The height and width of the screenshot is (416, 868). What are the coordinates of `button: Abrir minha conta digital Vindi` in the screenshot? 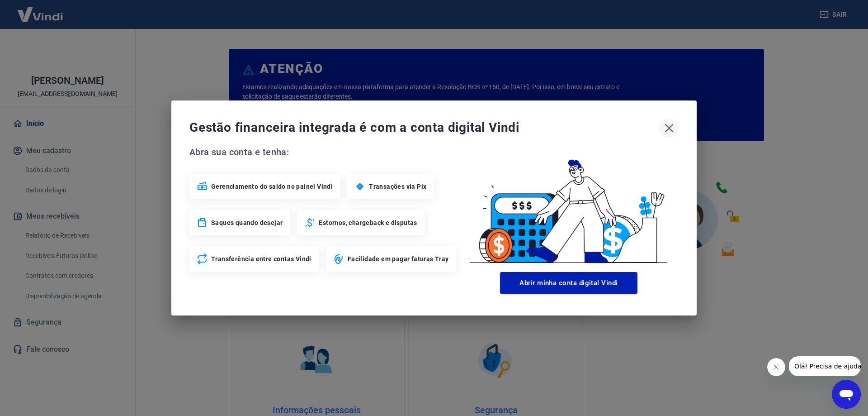 It's located at (569, 283).